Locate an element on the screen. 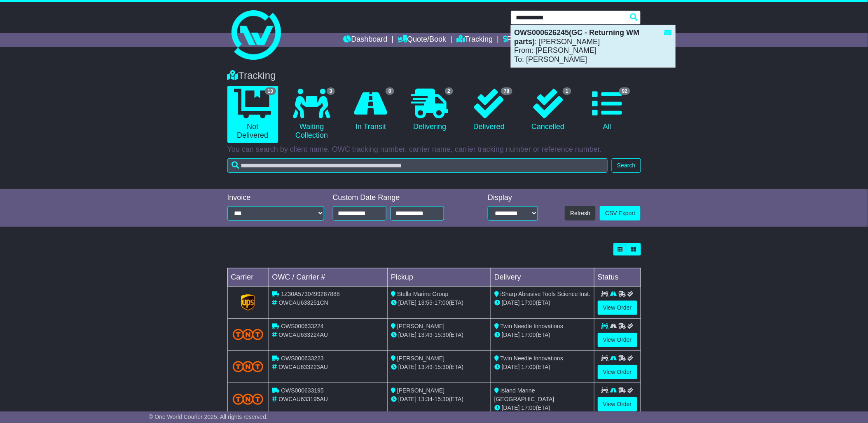 The height and width of the screenshot is (423, 868). div: Custom Date Range is located at coordinates (398, 198).